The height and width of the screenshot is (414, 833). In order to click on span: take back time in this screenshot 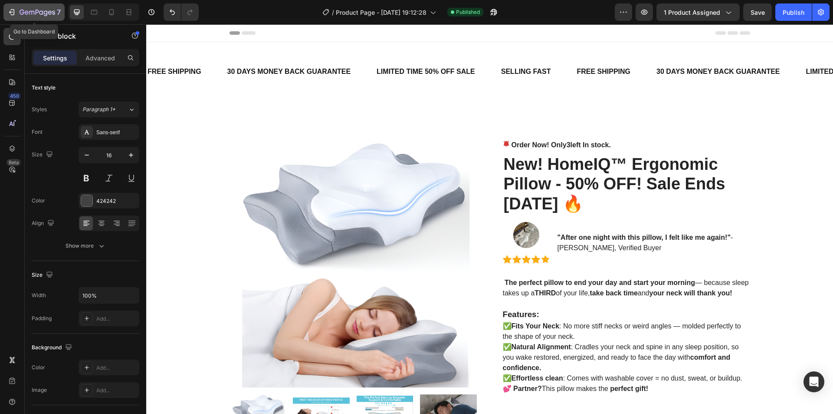, I will do `click(468, 268)`.